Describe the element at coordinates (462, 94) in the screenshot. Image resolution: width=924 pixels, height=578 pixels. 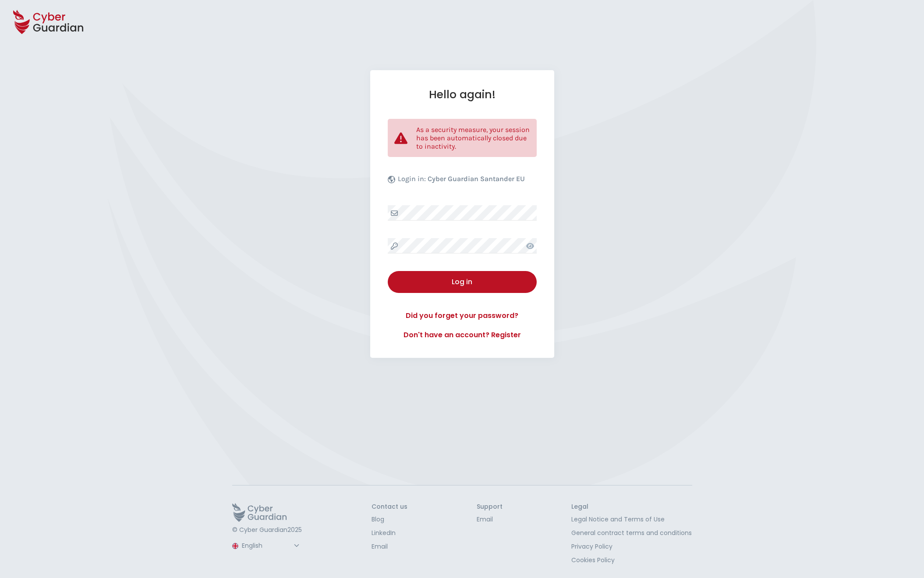
I see `h1: Hello again!` at that location.